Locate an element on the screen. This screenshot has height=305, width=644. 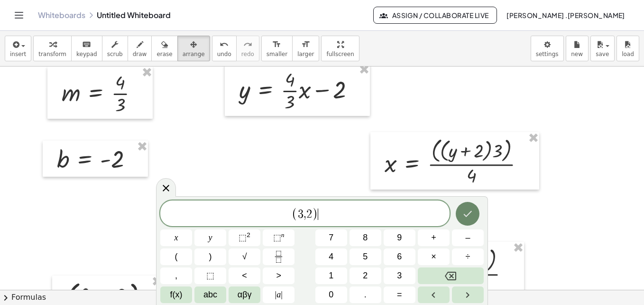
span: y is located at coordinates (211, 237).